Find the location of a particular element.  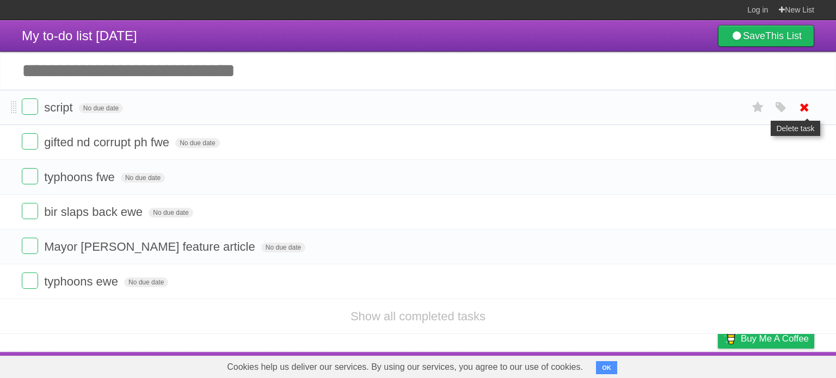

a: SaveThis List is located at coordinates (766, 36).